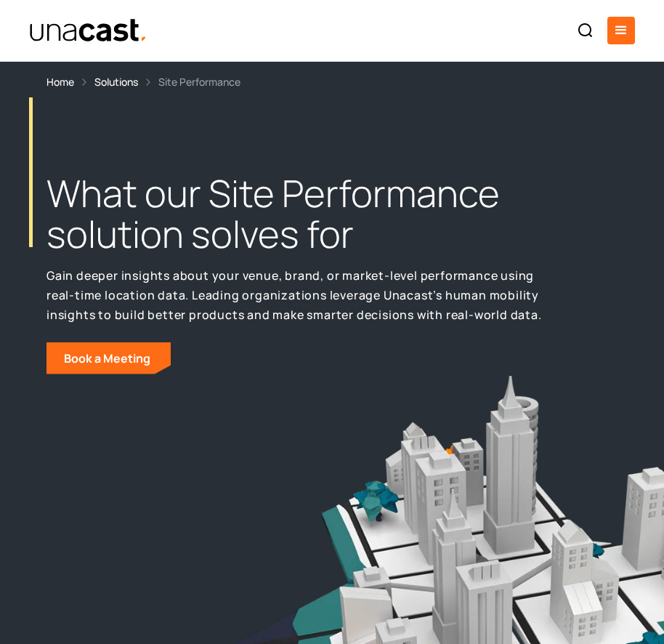 This screenshot has height=644, width=664. What do you see at coordinates (199, 82) in the screenshot?
I see `div: Site Performance` at bounding box center [199, 82].